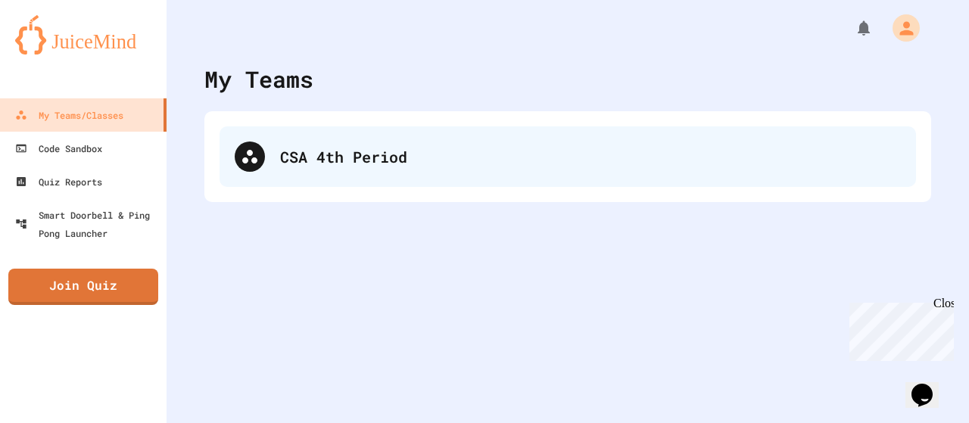 The height and width of the screenshot is (423, 969). I want to click on div: Chat with us now!Close, so click(55, 51).